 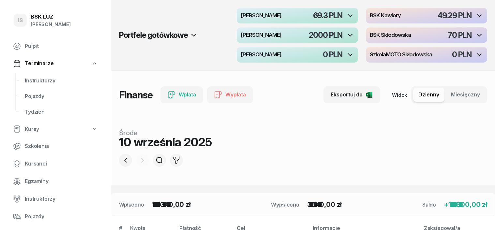 I want to click on button: SzkołaMOTO Skłodowska0 PLN, so click(x=427, y=55).